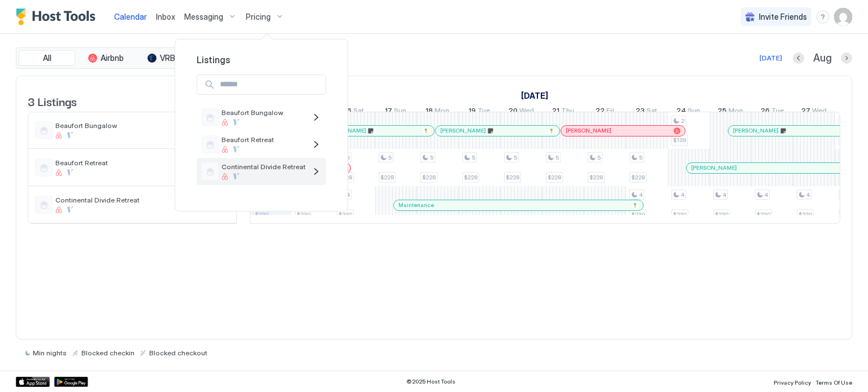 The height and width of the screenshot is (392, 868). Describe the element at coordinates (270, 85) in the screenshot. I see `input: Input Field` at that location.